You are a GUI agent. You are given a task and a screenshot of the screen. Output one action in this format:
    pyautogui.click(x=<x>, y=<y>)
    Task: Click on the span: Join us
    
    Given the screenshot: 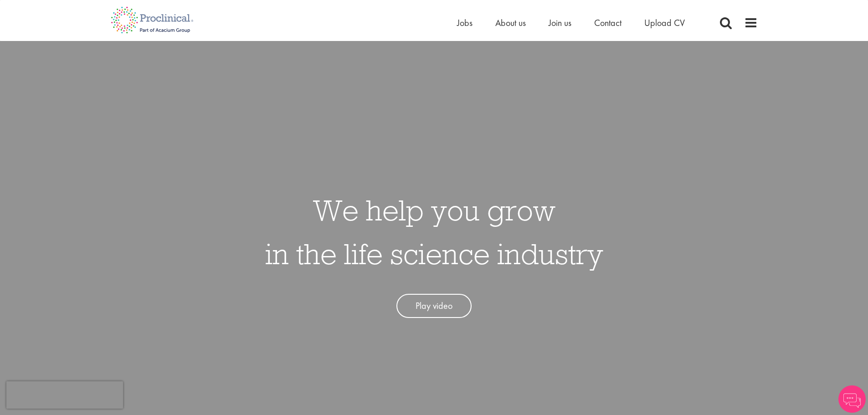 What is the action you would take?
    pyautogui.click(x=561, y=23)
    